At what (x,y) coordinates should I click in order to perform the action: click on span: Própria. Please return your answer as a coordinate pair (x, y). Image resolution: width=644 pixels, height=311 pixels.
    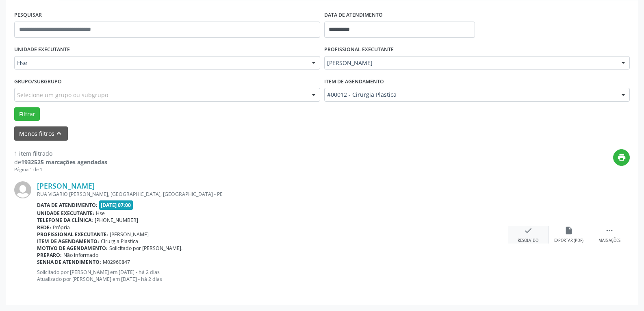
    Looking at the image, I should click on (61, 227).